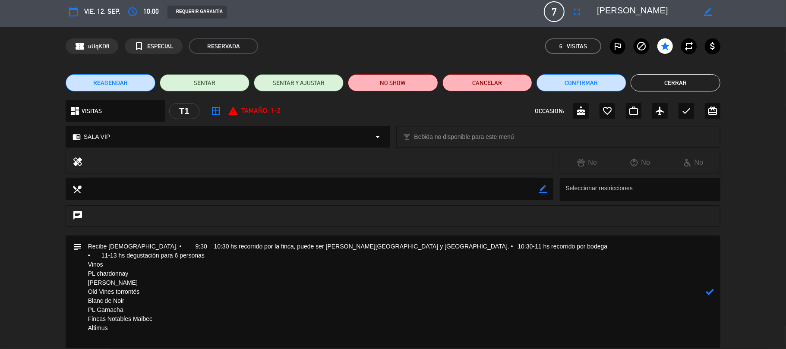  What do you see at coordinates (712, 111) in the screenshot?
I see `i: card_giftcard` at bounding box center [712, 111].